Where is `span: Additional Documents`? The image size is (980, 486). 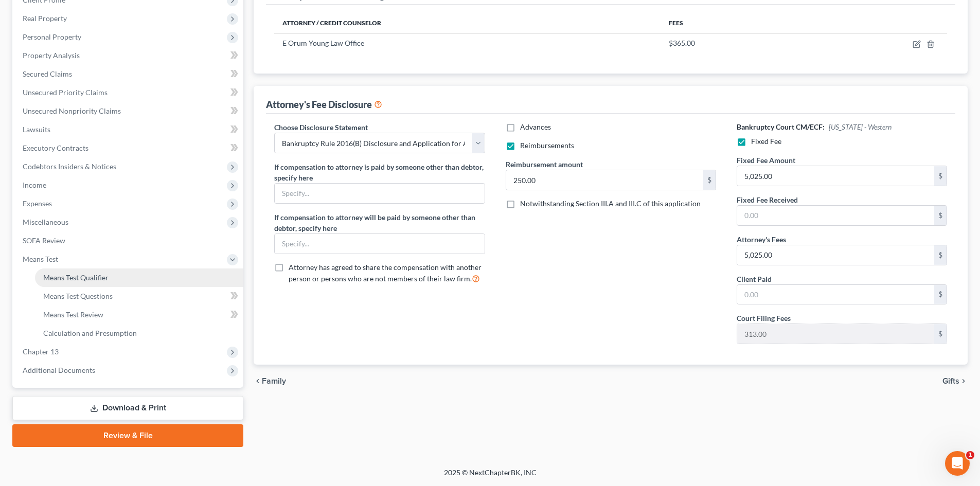 span: Additional Documents is located at coordinates (59, 370).